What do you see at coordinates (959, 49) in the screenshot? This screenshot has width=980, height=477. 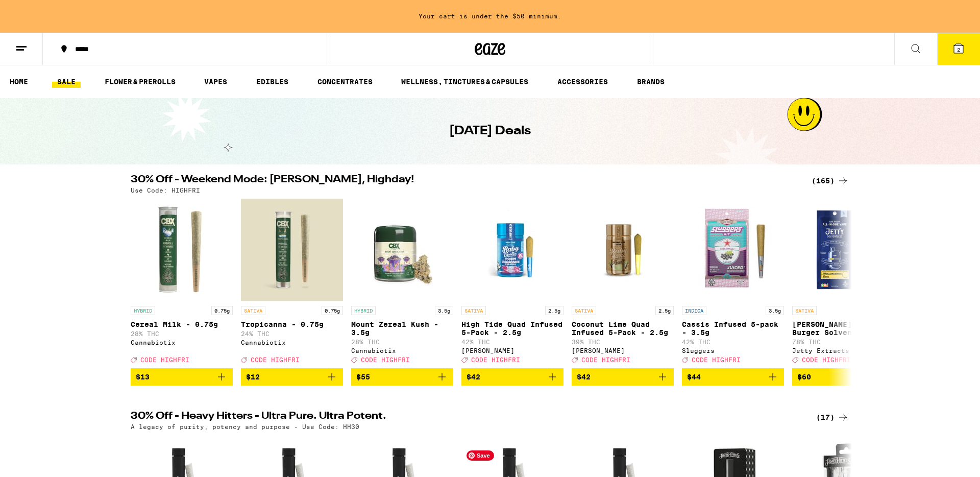 I see `span: 2` at bounding box center [959, 49].